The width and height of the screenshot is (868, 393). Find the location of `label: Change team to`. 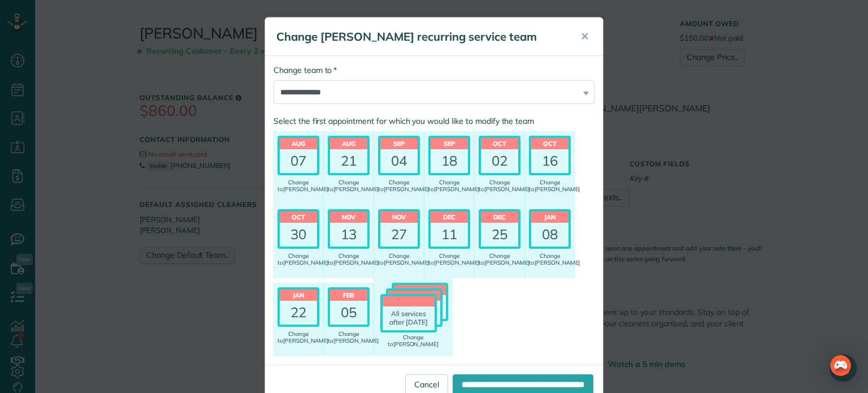

label: Change team to is located at coordinates (305, 70).